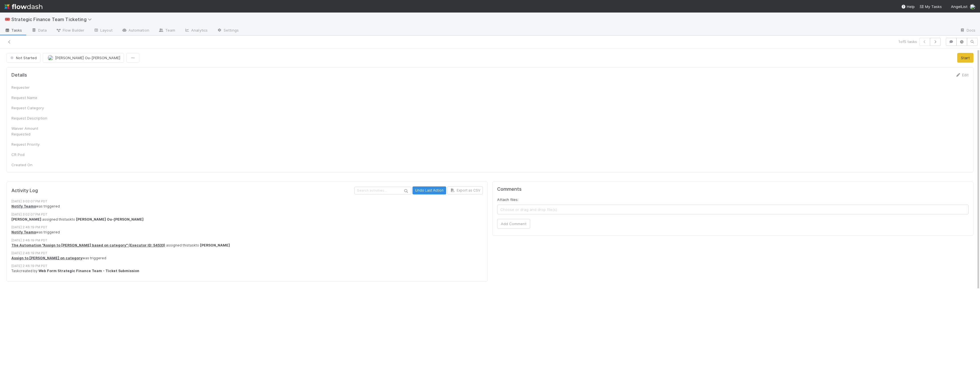 This screenshot has width=980, height=378. Describe the element at coordinates (33, 155) in the screenshot. I see `div: CR Pod` at that location.